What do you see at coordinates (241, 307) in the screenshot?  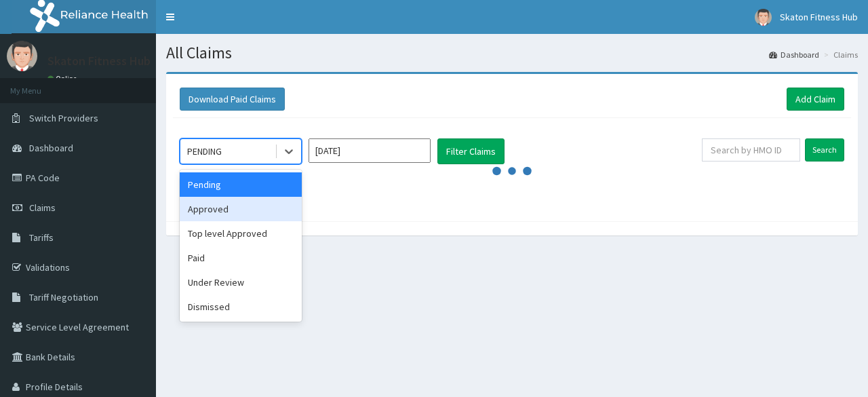 I see `div: Dismissed` at bounding box center [241, 307].